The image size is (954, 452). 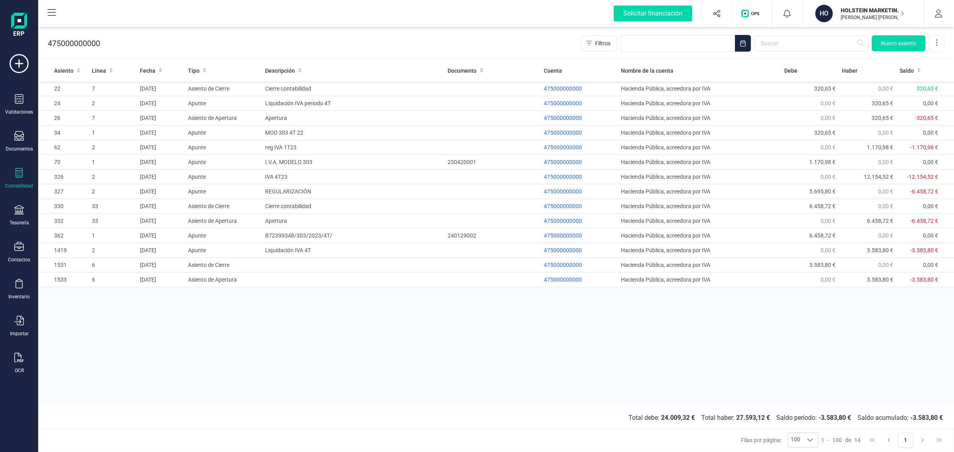 I want to click on span: 100, so click(x=795, y=440).